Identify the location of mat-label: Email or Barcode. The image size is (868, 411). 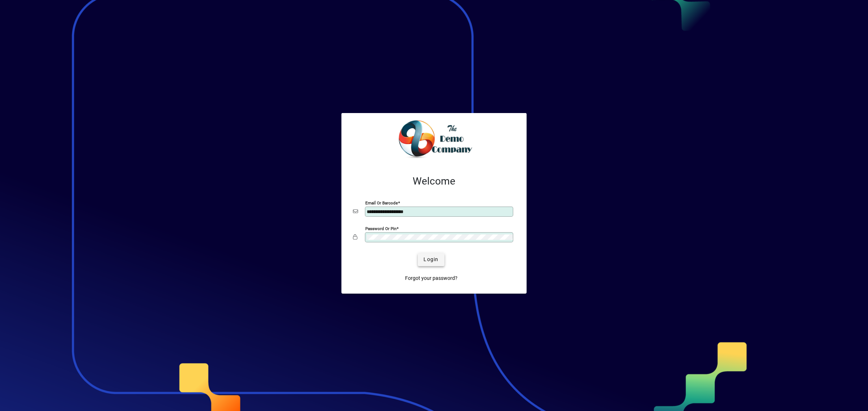
(382, 203).